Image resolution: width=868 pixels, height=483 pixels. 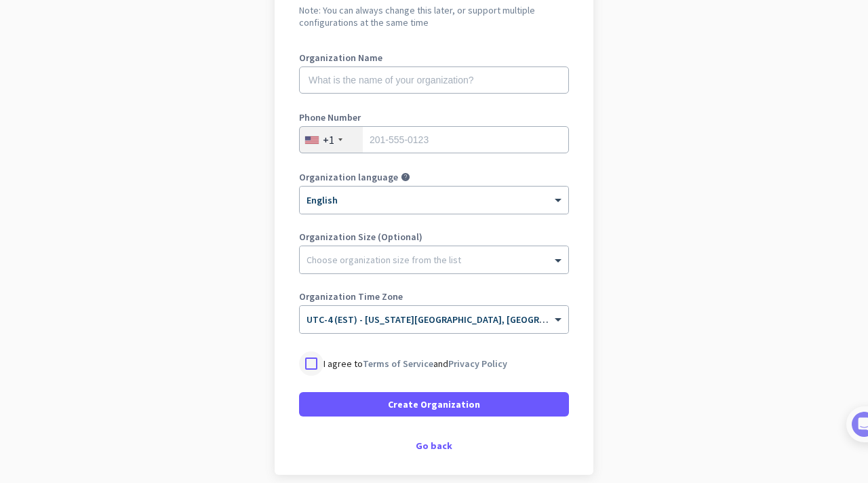 I want to click on label: Organization language, so click(x=348, y=177).